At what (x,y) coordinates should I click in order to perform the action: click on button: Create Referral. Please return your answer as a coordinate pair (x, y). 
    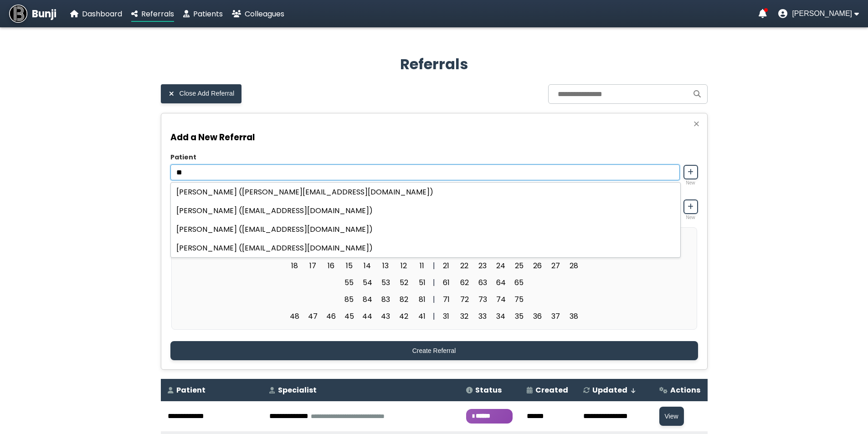
    Looking at the image, I should click on (434, 351).